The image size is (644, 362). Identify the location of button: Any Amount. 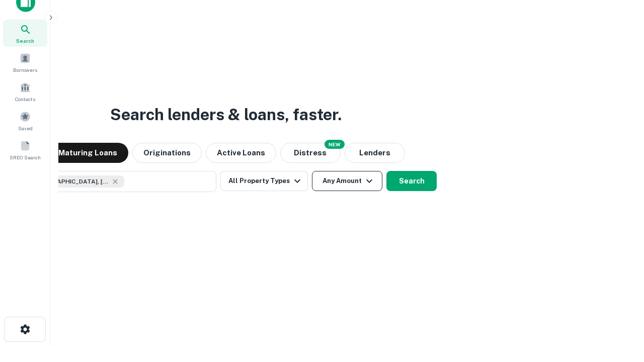
(347, 181).